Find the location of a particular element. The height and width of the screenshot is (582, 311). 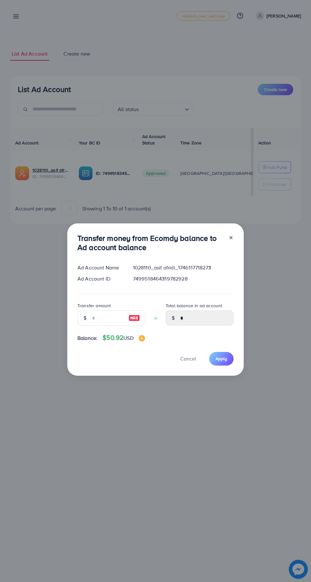

span: USD is located at coordinates (128, 338).